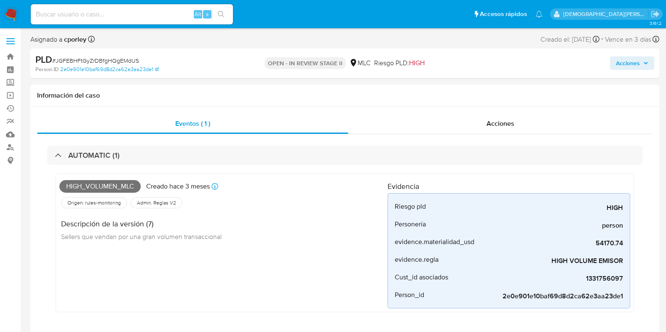  Describe the element at coordinates (345, 96) in the screenshot. I see `h1: Información del caso` at that location.